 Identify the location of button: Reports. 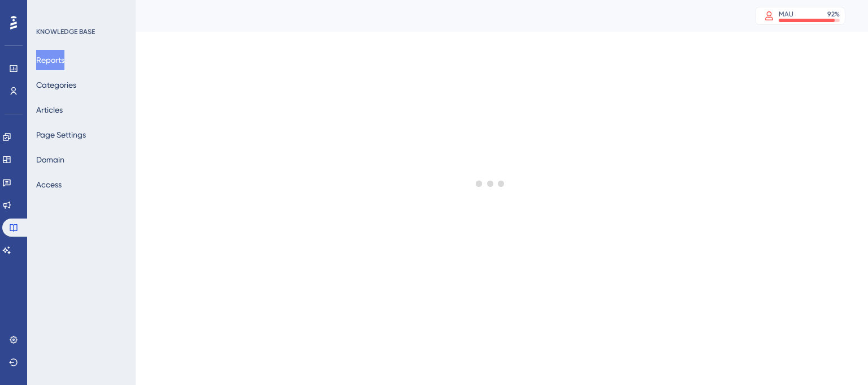
(50, 60).